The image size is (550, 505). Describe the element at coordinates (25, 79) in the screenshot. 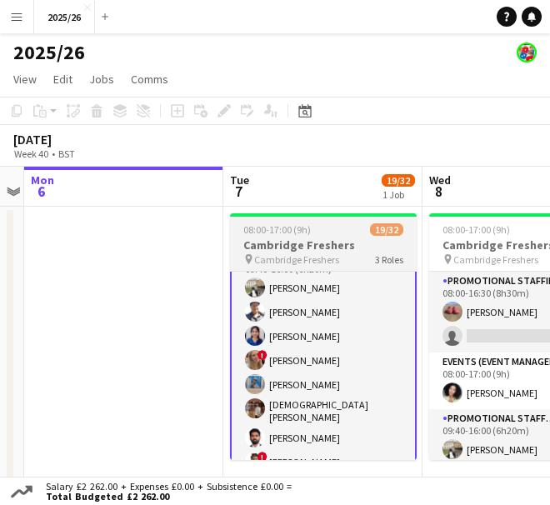

I see `span: View` at that location.